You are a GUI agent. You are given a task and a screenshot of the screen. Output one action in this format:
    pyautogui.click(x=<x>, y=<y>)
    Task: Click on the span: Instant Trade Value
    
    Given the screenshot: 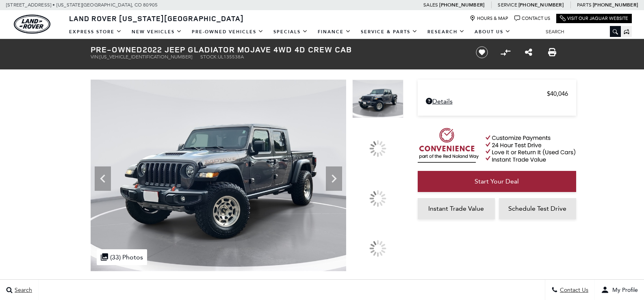 What is the action you would take?
    pyautogui.click(x=456, y=208)
    